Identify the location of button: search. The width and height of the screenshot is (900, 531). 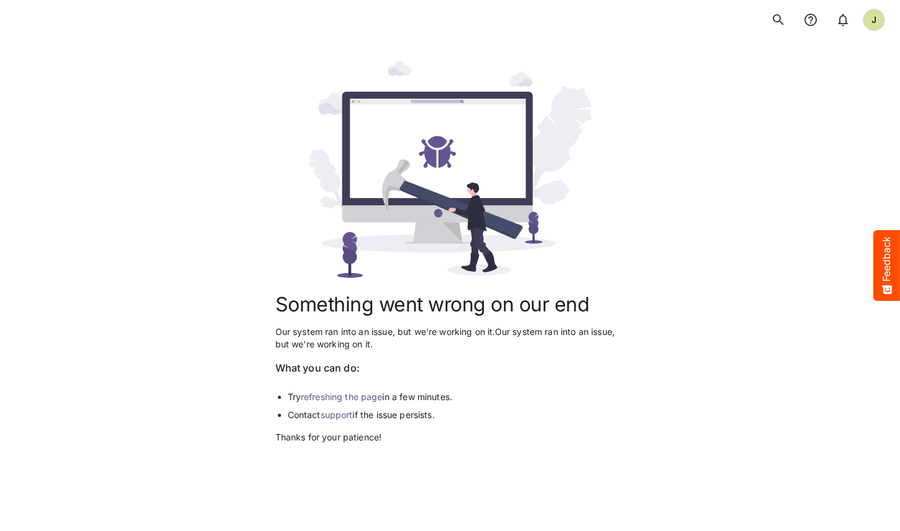
(778, 20).